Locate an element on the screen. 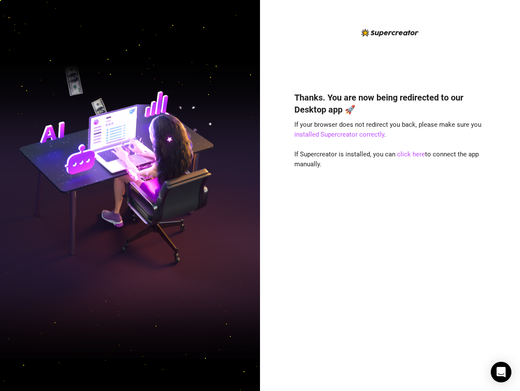  span: If Supercreator is installed, you can to connect the app manually. is located at coordinates (386, 159).